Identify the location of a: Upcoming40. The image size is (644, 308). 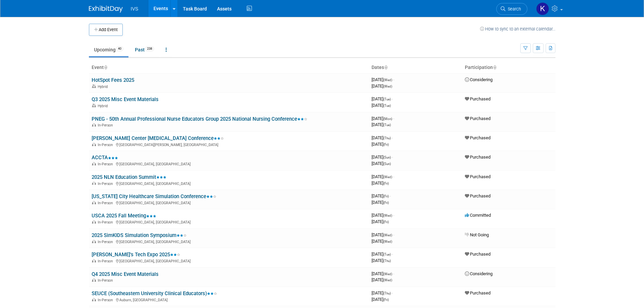
(109, 49).